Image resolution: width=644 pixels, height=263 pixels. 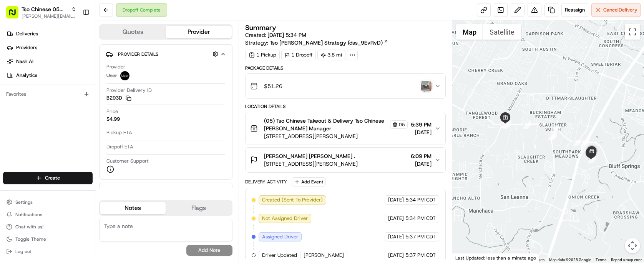 What do you see at coordinates (29, 214) in the screenshot?
I see `span: Notifications` at bounding box center [29, 214].